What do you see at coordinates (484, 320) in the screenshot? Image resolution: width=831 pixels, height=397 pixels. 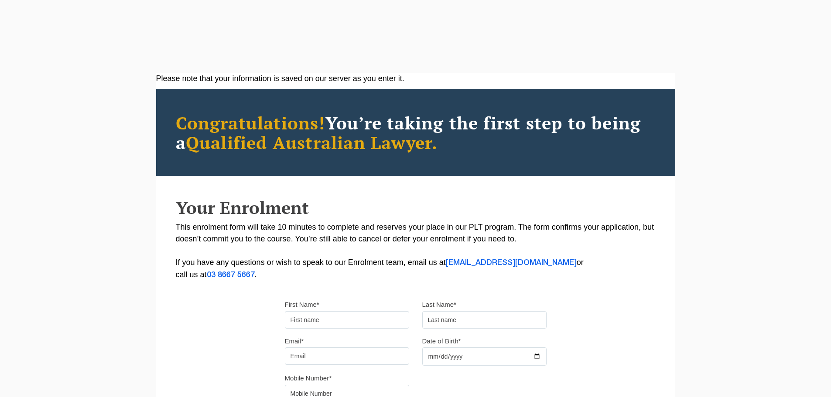 I see `input: Last name` at bounding box center [484, 320].